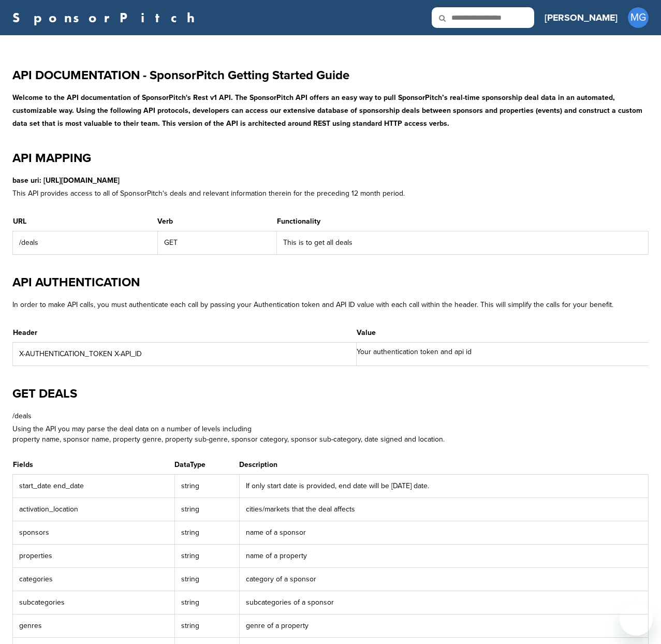 This screenshot has height=644, width=661. I want to click on span: MG, so click(639, 18).